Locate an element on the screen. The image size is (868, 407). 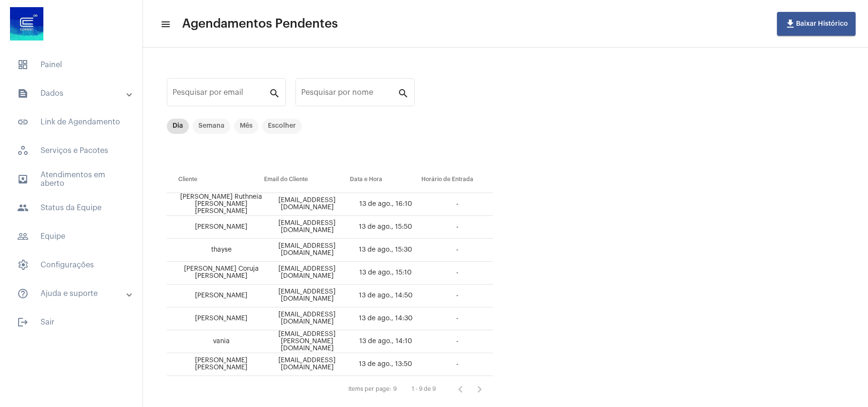
span: Baixar Histórico is located at coordinates (816, 24).